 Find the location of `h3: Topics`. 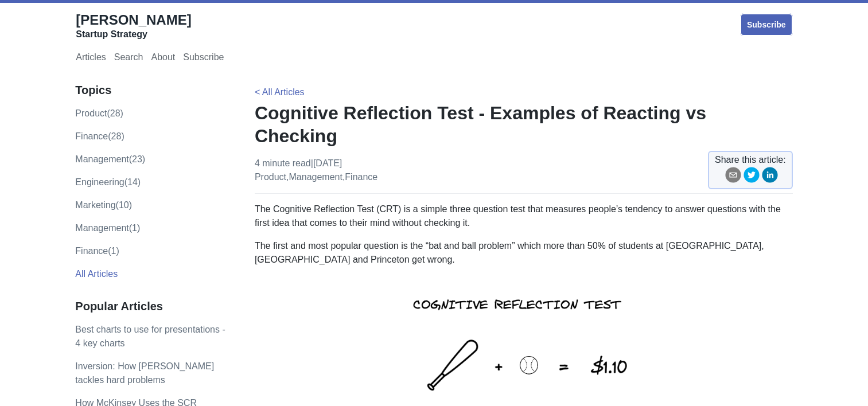

h3: Topics is located at coordinates (153, 90).